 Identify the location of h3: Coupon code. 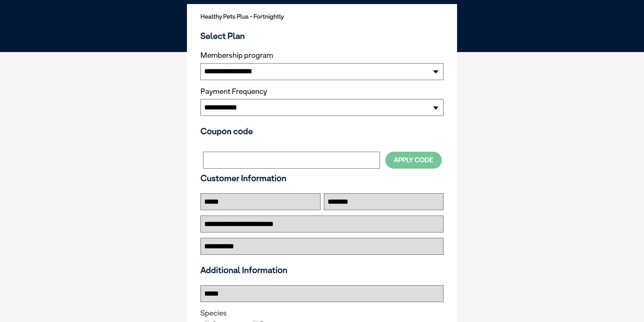
(322, 131).